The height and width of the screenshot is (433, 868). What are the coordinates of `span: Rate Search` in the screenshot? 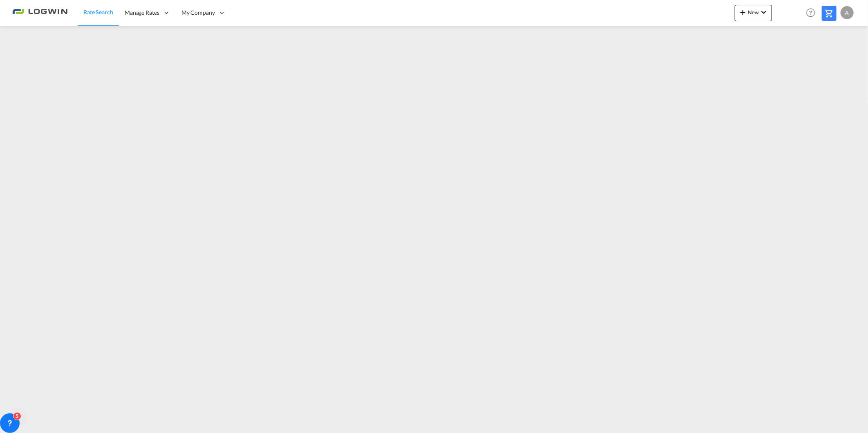 It's located at (98, 12).